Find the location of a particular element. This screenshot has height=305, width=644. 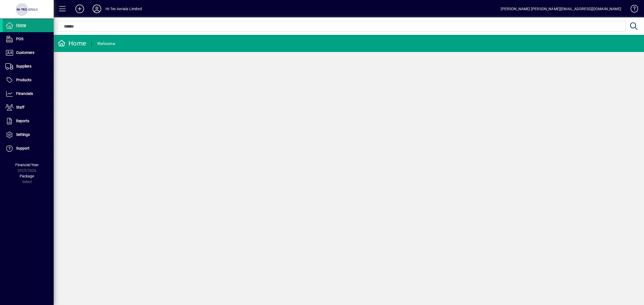

button: Add is located at coordinates (79, 9).